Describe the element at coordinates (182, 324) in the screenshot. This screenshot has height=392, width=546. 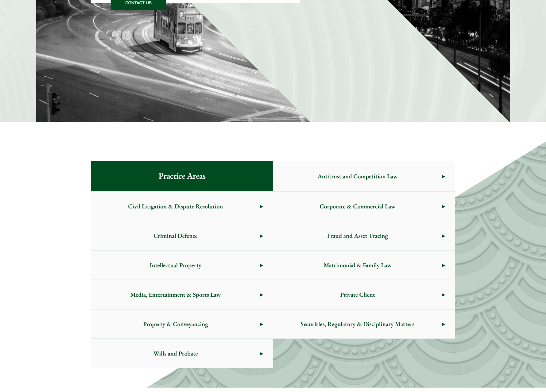
I see `a: Property & Conveyancing` at that location.